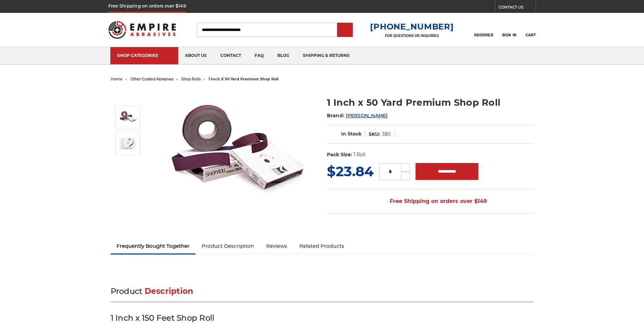 Image resolution: width=644 pixels, height=326 pixels. I want to click on a: CONTACT US, so click(517, 9).